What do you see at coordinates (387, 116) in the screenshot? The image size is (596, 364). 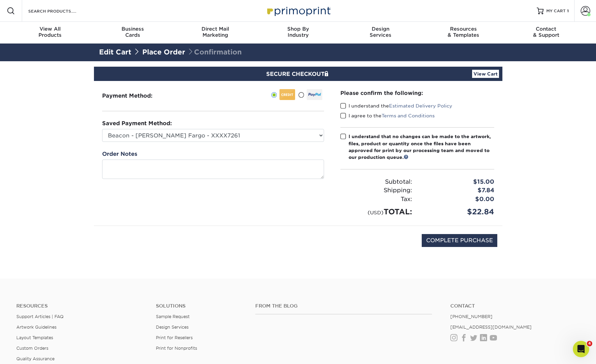 I see `label: I agree to the` at bounding box center [387, 116].